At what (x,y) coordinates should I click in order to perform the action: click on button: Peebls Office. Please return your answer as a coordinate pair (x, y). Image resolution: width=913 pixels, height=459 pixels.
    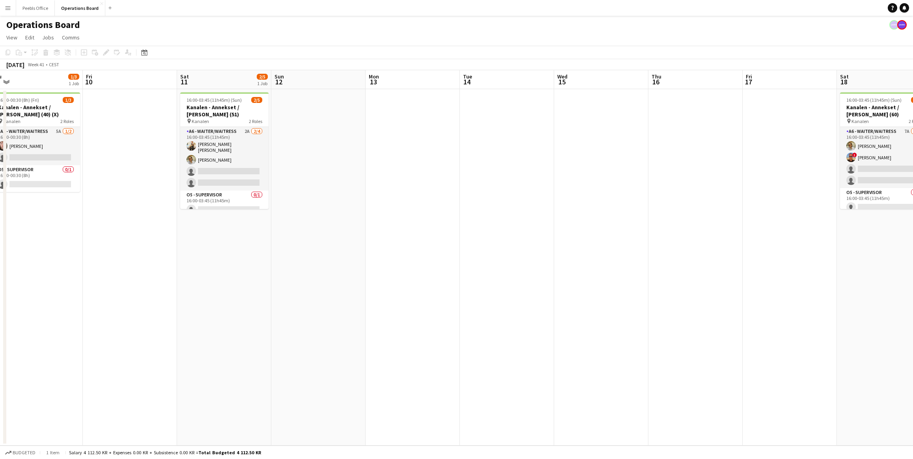
    Looking at the image, I should click on (35, 8).